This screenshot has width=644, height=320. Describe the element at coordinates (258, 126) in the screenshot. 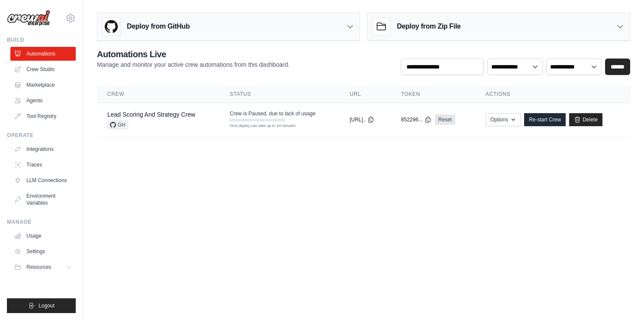

I see `div: First deploy can take up to 10 minutes` at that location.